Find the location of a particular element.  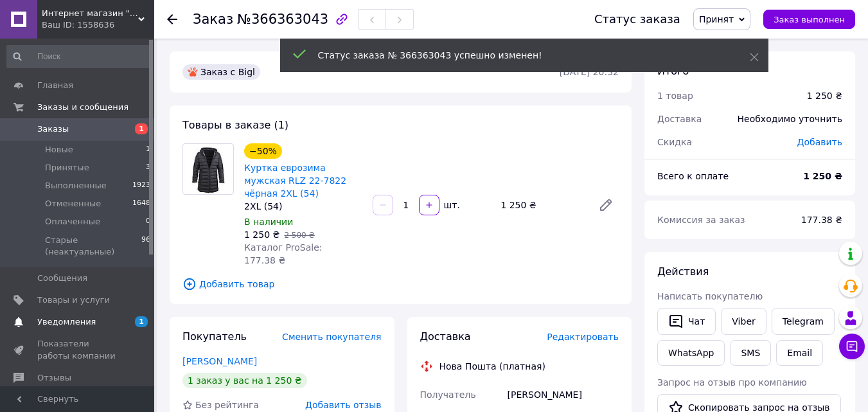

div: Статус заказа is located at coordinates (637, 19).